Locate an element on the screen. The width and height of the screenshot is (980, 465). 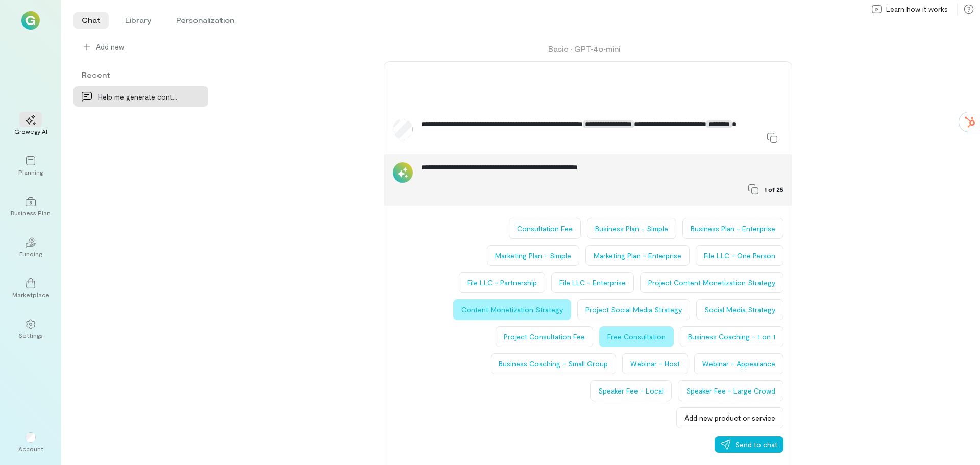
div: Growegy AI is located at coordinates (31, 131).